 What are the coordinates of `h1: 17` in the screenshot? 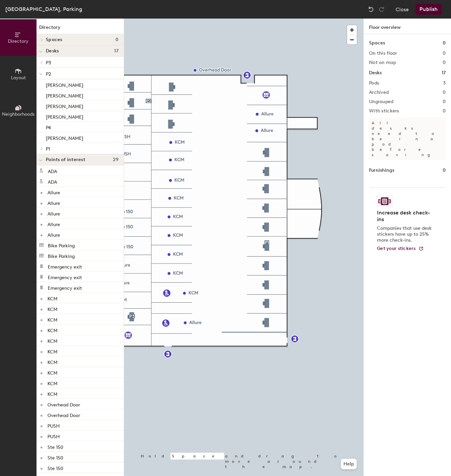 It's located at (443, 72).